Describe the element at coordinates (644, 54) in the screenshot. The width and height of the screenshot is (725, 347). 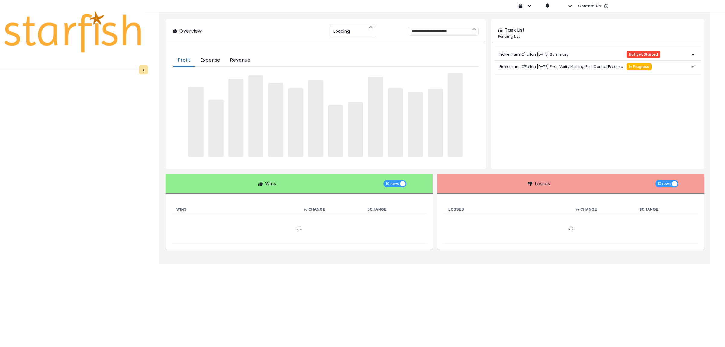
I see `span: Not yet Started` at that location.